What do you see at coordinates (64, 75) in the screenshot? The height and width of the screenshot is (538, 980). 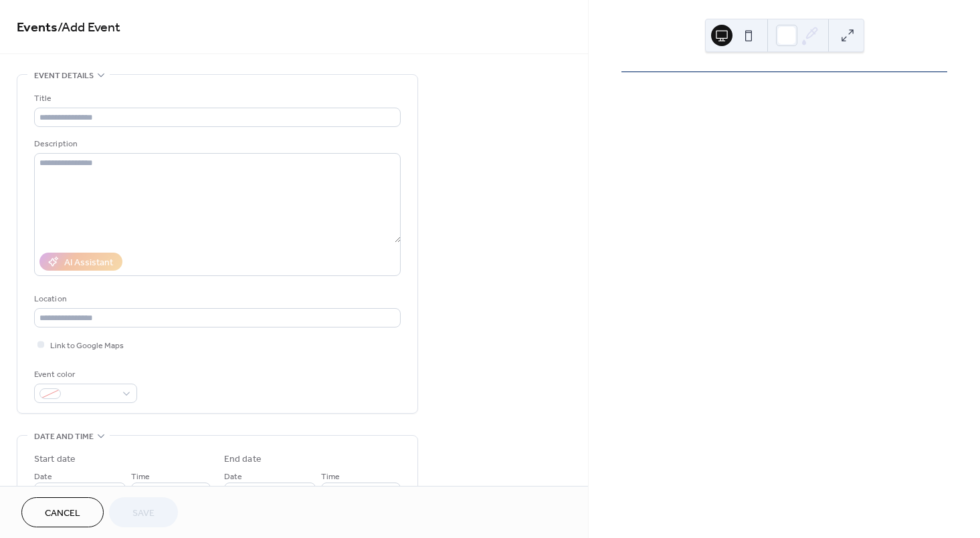 I see `span: Event details` at bounding box center [64, 75].